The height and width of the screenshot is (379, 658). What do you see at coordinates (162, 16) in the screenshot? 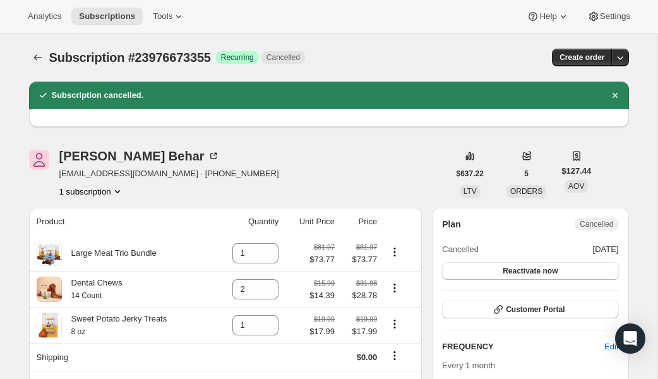
I see `span: Tools` at bounding box center [162, 16].